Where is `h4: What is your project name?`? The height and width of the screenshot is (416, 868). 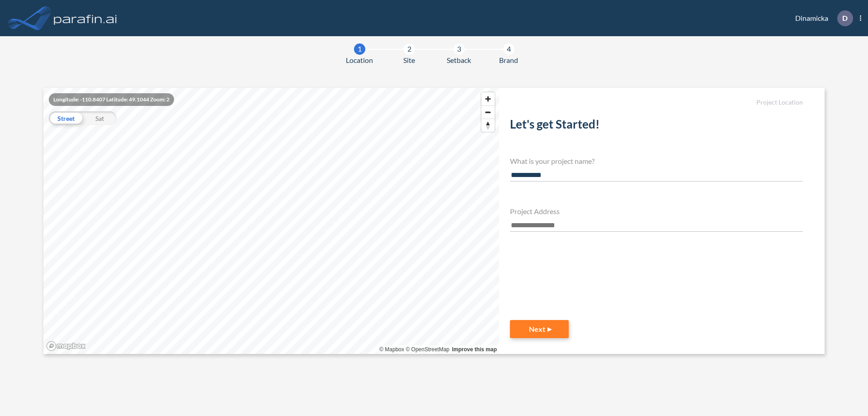
h4: What is your project name? is located at coordinates (657, 161).